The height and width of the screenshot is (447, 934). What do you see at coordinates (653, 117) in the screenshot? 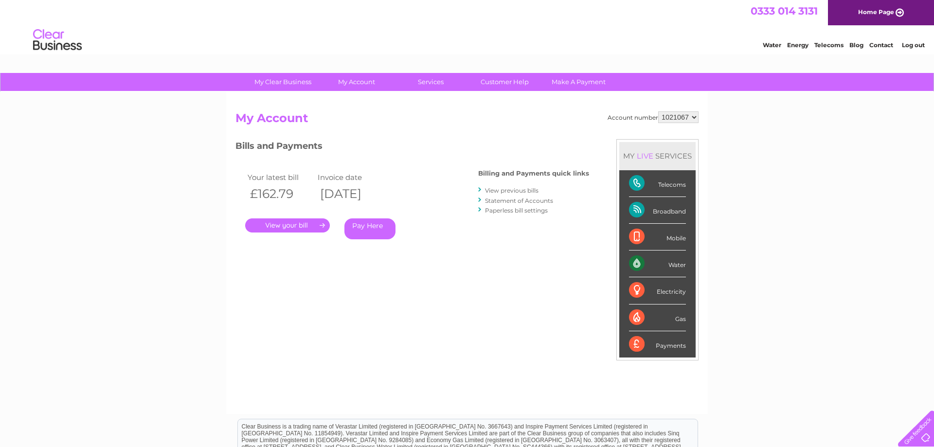
I see `div: Account number` at bounding box center [653, 117].